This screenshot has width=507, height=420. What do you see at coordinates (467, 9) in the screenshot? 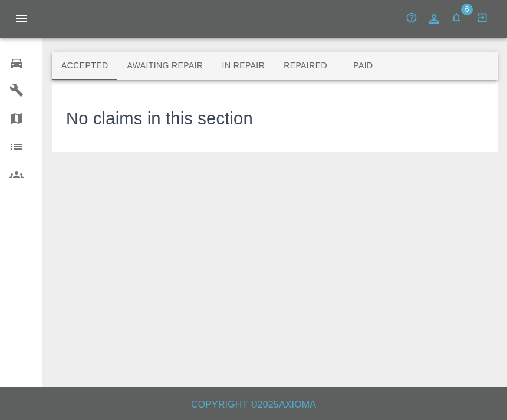
I see `span: 6` at bounding box center [467, 9].